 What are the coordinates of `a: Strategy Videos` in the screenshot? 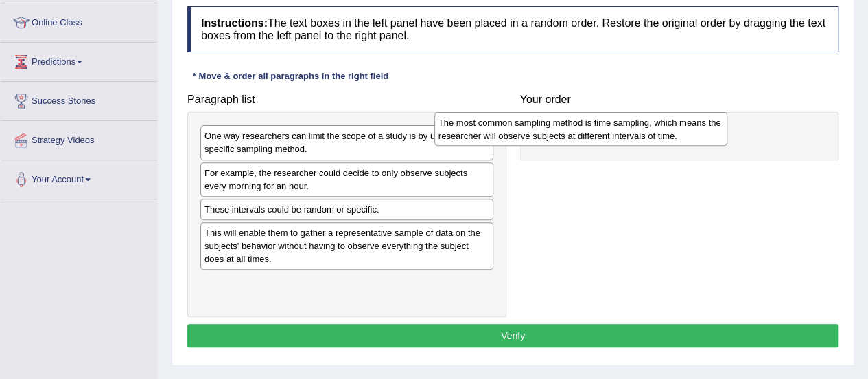 It's located at (79, 138).